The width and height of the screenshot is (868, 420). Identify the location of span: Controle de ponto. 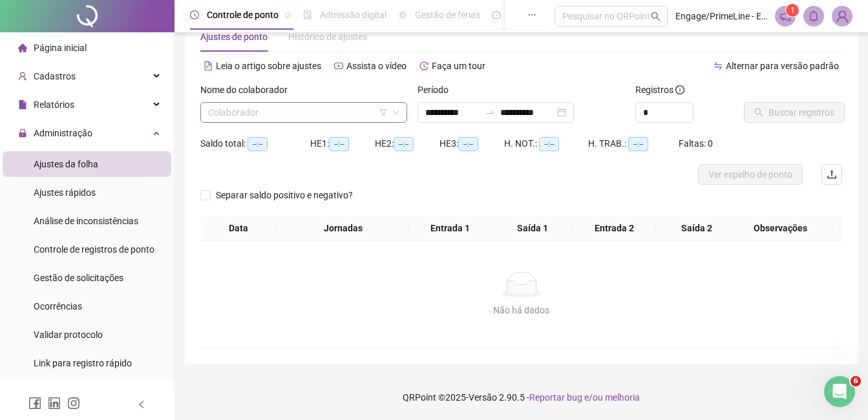
(243, 15).